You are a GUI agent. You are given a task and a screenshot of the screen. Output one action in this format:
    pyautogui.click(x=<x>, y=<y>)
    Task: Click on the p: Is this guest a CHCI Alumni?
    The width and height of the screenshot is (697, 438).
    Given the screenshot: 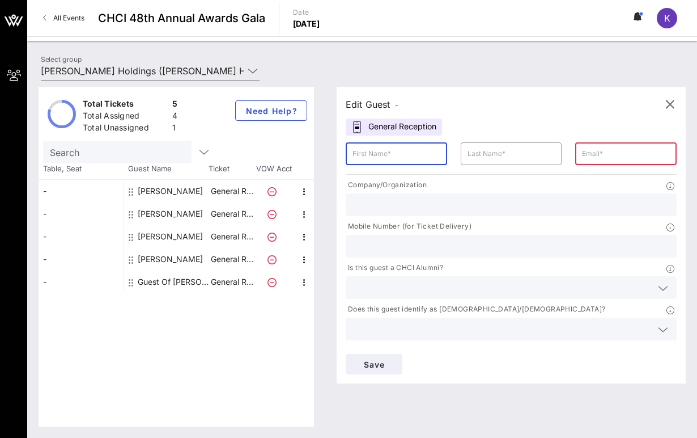 What is the action you would take?
    pyautogui.click(x=395, y=268)
    